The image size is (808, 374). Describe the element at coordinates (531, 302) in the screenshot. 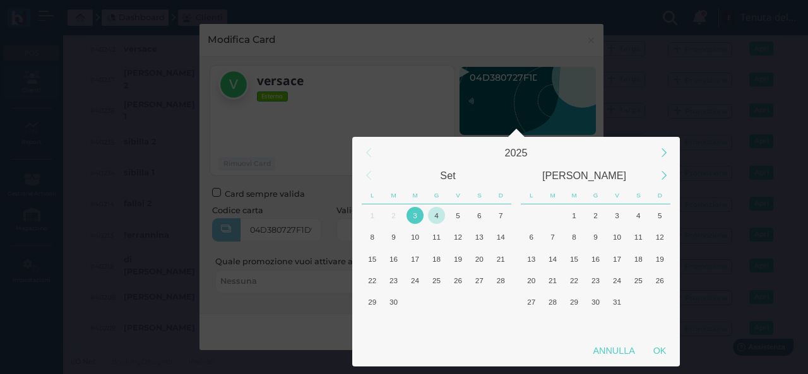

I see `div: 27` at that location.